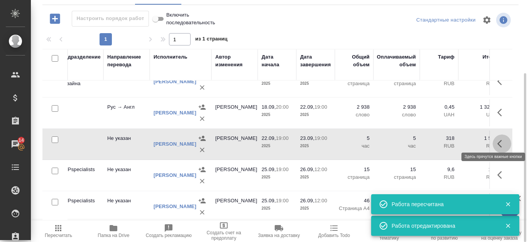 The image size is (527, 242). What do you see at coordinates (15, 144) in the screenshot?
I see `a: 14` at bounding box center [15, 144].